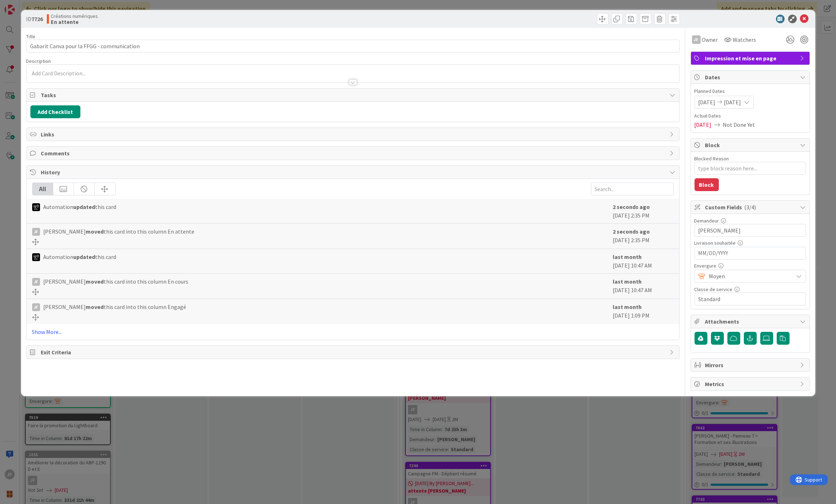  Describe the element at coordinates (353, 332) in the screenshot. I see `a: Show More...` at that location.